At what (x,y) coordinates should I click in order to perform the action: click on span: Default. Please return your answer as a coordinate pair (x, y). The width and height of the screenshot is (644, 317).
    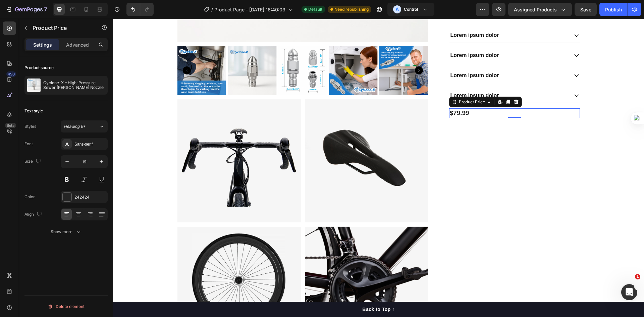
    Looking at the image, I should click on (315, 9).